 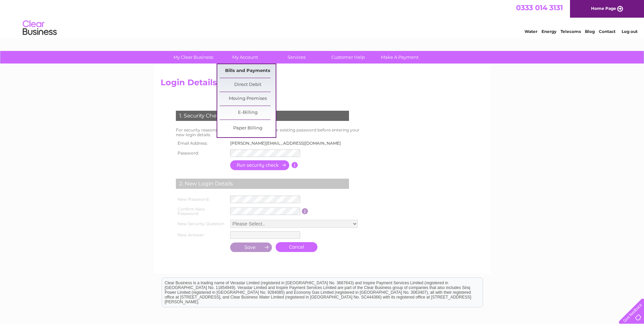 What do you see at coordinates (629, 31) in the screenshot?
I see `a: Log out` at bounding box center [629, 31].